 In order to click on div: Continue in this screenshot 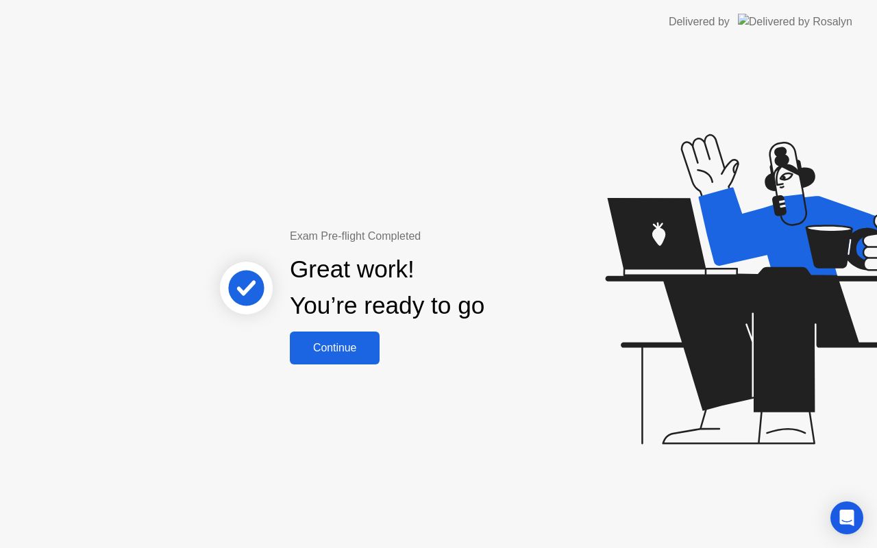, I will do `click(334, 348)`.